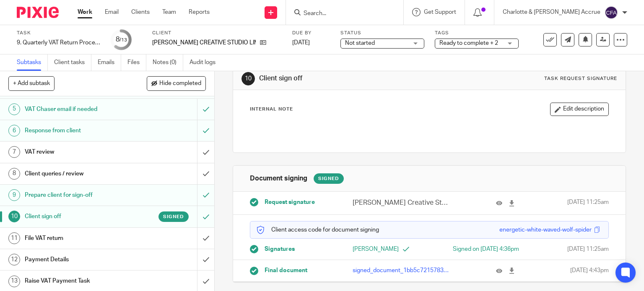 The image size is (644, 291). Describe the element at coordinates (199, 12) in the screenshot. I see `a: Reports` at that location.